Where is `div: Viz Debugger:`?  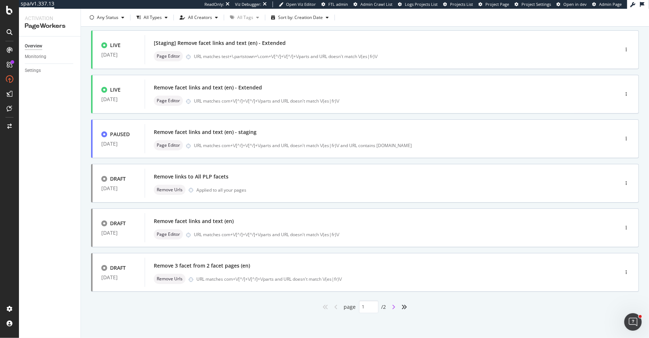 div: Viz Debugger: is located at coordinates (248, 4).